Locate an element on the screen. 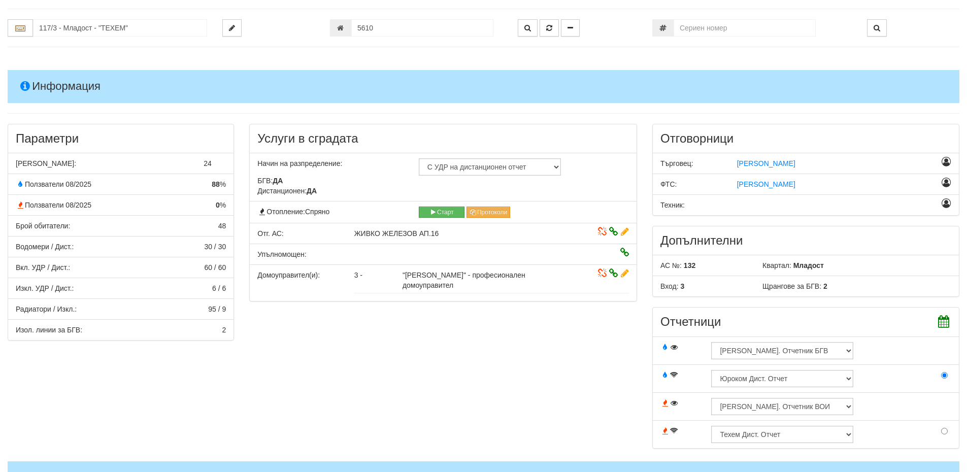 The image size is (967, 472). span: Щрангове за БГВ: is located at coordinates (792, 286).